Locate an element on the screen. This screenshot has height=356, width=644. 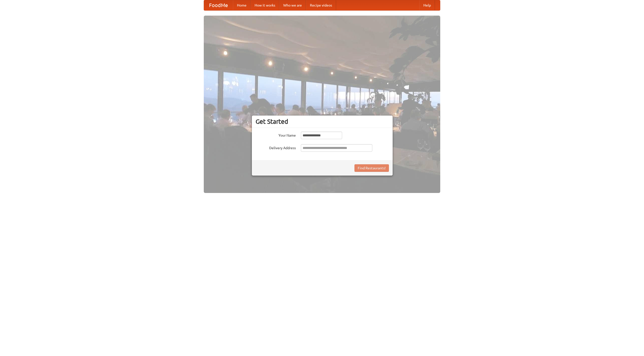
a: Who we are is located at coordinates (293, 5).